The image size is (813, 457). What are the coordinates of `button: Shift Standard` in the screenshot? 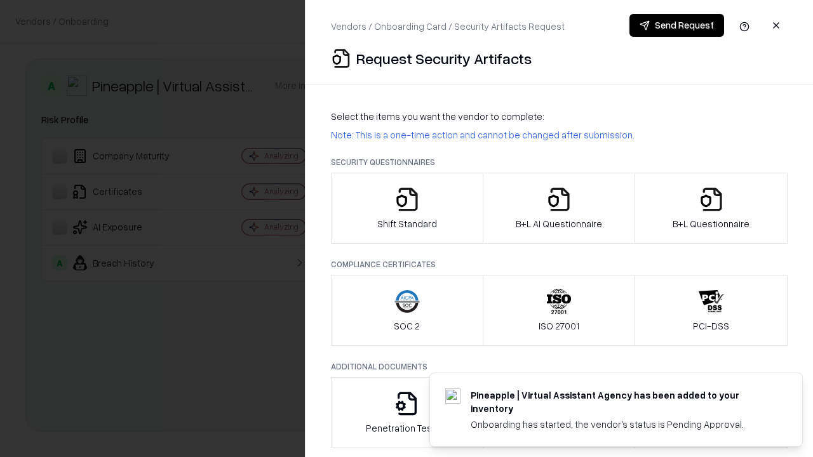 It's located at (407, 208).